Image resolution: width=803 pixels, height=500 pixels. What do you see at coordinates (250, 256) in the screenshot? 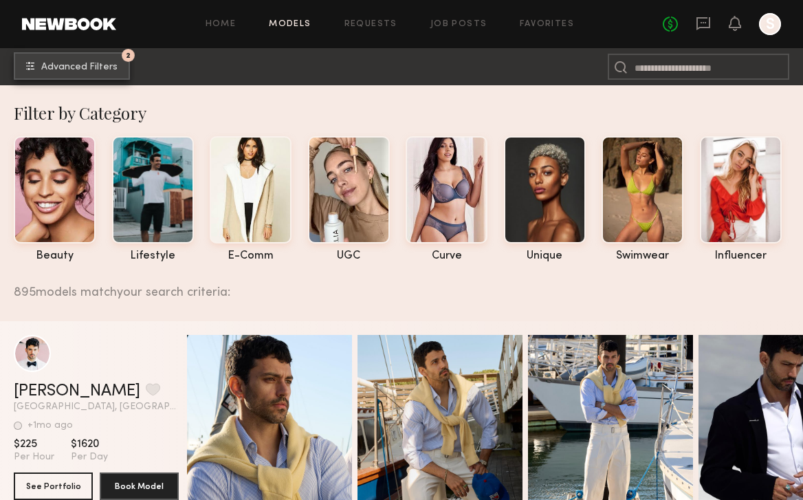
I see `div: e-comm` at bounding box center [250, 256].